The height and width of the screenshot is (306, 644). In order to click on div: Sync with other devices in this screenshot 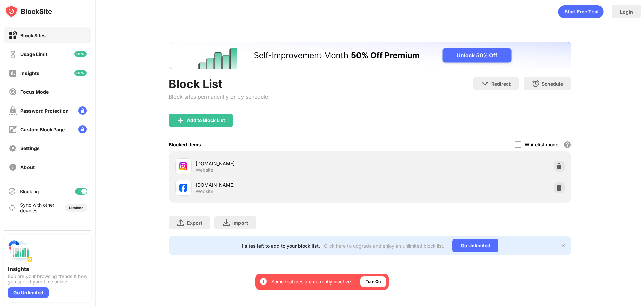, I will do `click(37, 207)`.